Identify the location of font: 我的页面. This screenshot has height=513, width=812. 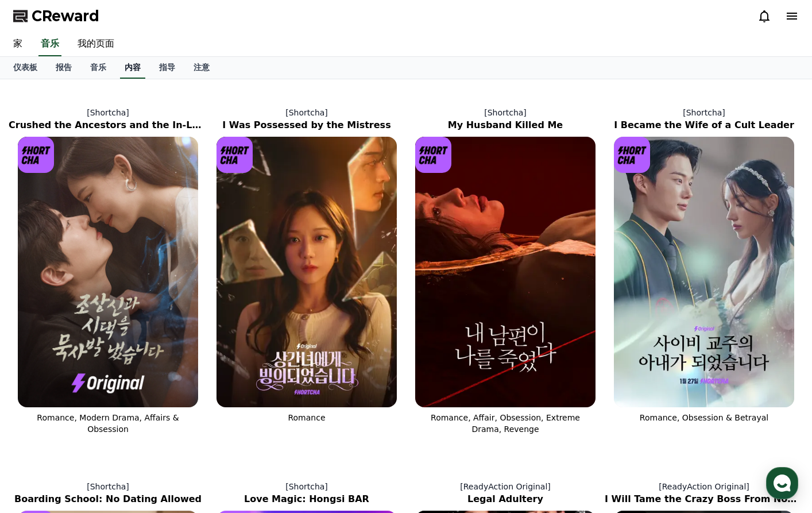
(96, 43).